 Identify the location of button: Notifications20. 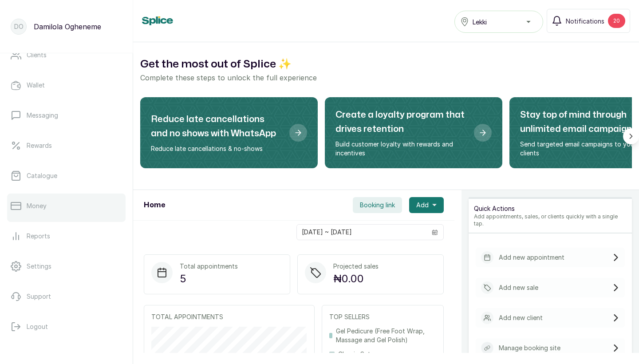
(588, 21).